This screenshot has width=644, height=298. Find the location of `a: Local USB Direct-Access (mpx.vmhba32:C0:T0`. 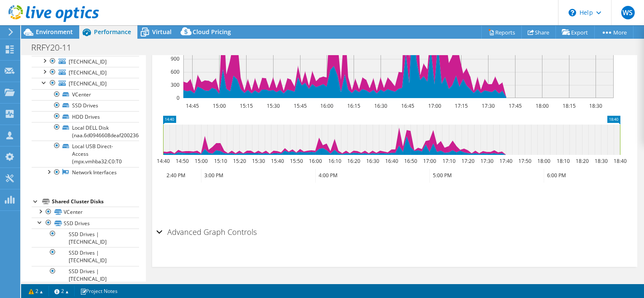

a: Local USB Direct-Access (mpx.vmhba32:C0:T0 is located at coordinates (85, 154).